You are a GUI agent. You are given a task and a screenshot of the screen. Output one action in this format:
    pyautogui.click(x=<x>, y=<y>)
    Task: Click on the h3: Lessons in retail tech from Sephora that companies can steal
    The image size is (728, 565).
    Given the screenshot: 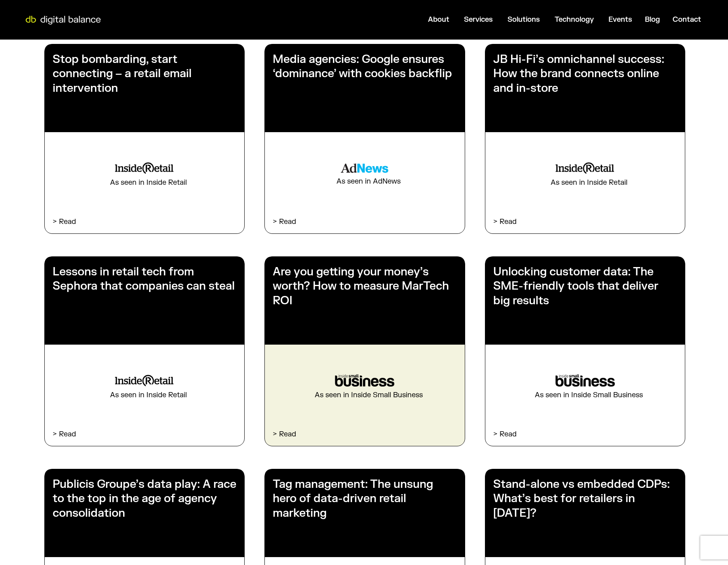 What is the action you would take?
    pyautogui.click(x=144, y=279)
    